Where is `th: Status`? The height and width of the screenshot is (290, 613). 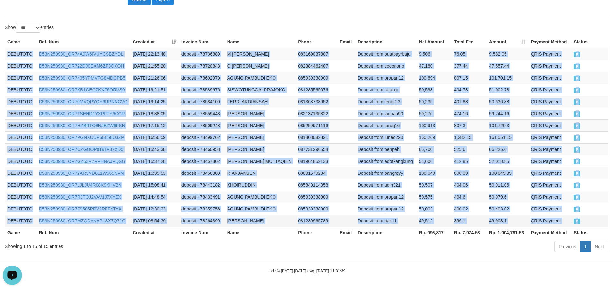 th: Status is located at coordinates (590, 42).